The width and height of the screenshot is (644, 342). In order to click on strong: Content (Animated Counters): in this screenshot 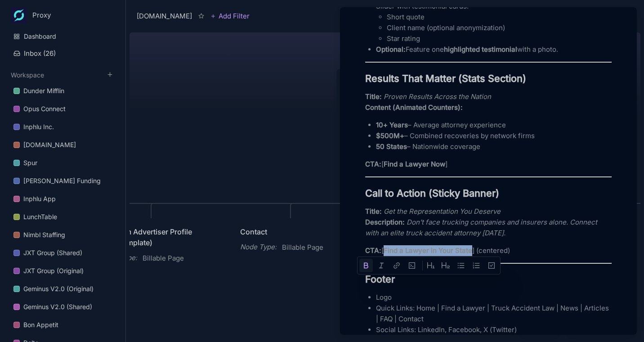, I will do `click(414, 107)`.